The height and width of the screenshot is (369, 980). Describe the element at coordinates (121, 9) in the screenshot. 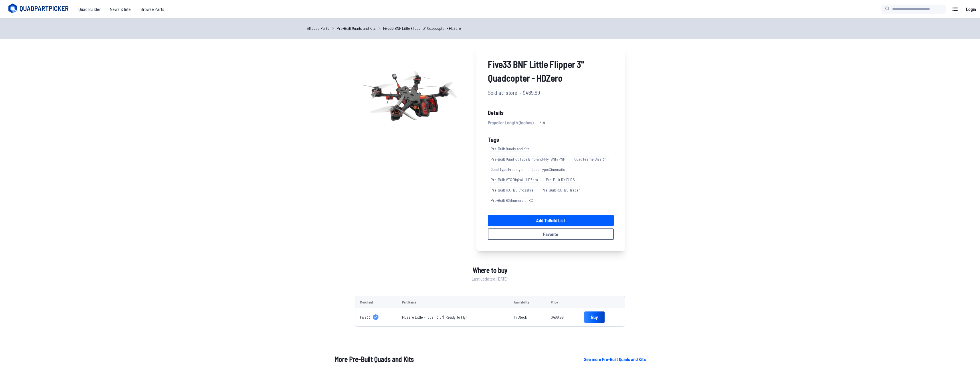

I see `span: News & Intel` at that location.